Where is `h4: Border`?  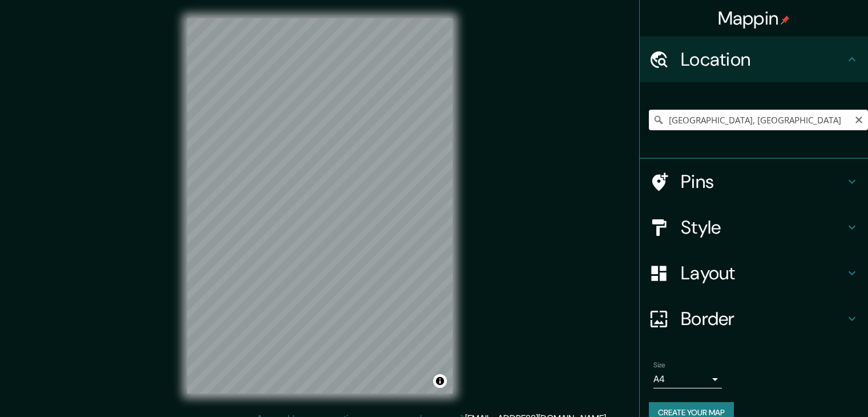
h4: Border is located at coordinates (763, 319).